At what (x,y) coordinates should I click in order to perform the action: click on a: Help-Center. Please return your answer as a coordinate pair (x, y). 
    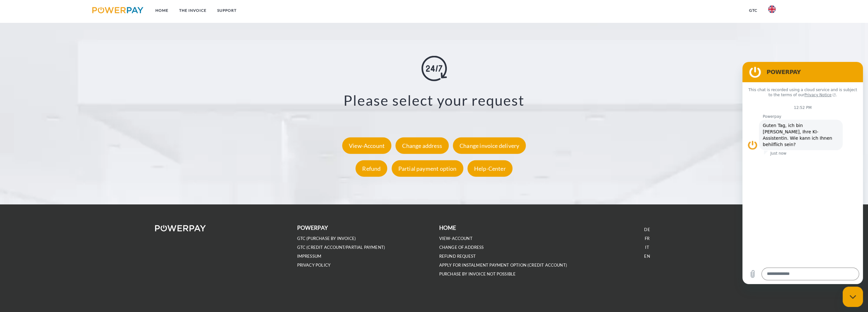
    Looking at the image, I should click on (490, 169).